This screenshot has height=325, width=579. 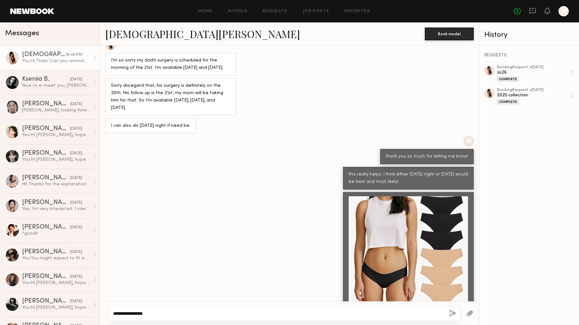 I want to click on a: Requests, so click(x=275, y=11).